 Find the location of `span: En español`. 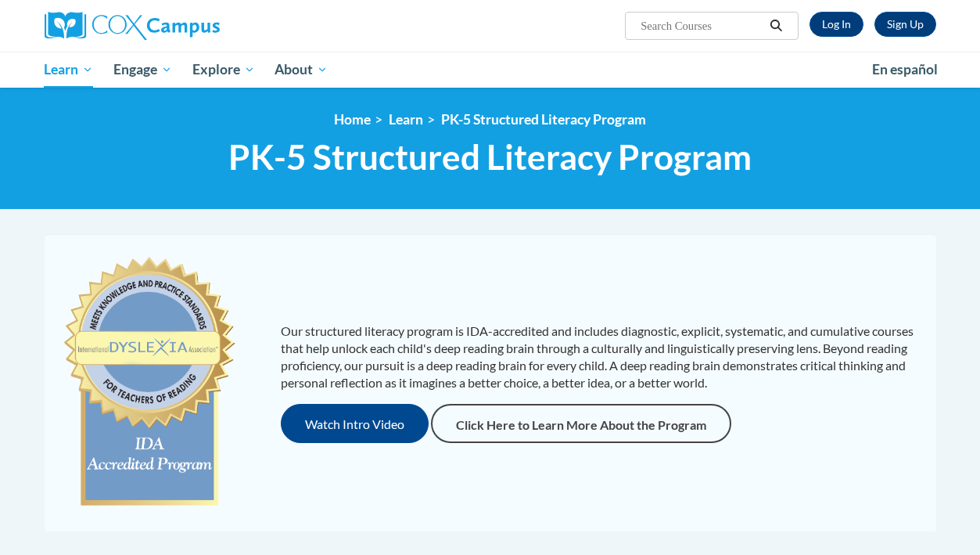

span: En español is located at coordinates (905, 69).